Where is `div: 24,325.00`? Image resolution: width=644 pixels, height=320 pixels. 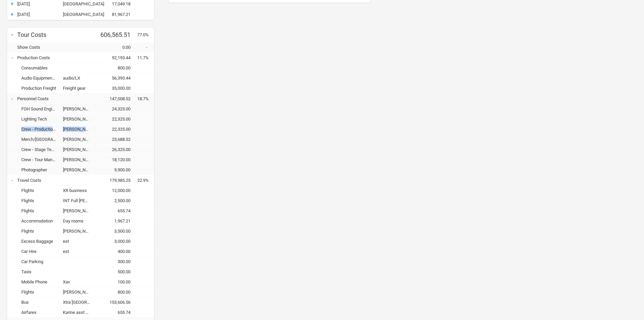
div: 24,325.00 is located at coordinates (117, 109).